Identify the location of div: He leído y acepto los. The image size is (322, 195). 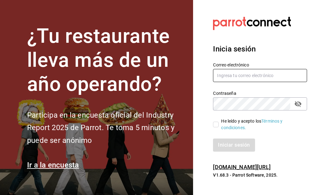
(262, 124).